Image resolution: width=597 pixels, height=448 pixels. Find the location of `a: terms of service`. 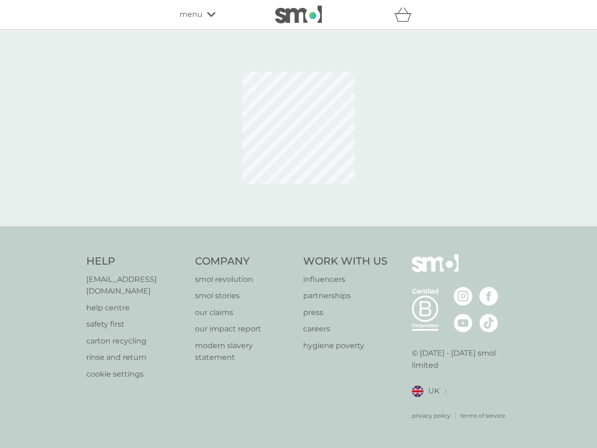

a: terms of service is located at coordinates (483, 415).